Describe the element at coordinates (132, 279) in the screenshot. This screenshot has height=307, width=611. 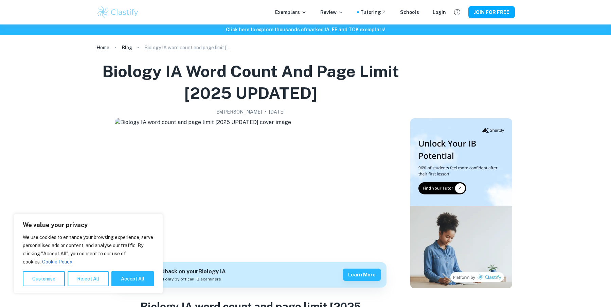
I see `button: Accept All` at that location.